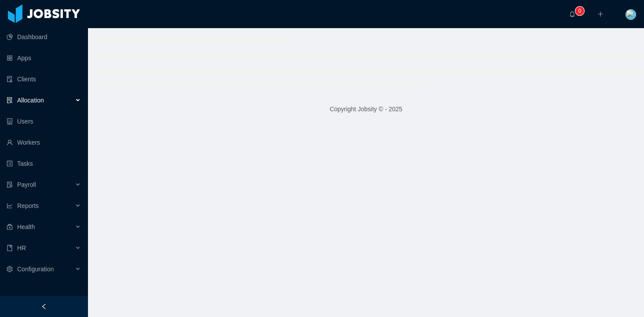  I want to click on i: icon: plus, so click(600, 14).